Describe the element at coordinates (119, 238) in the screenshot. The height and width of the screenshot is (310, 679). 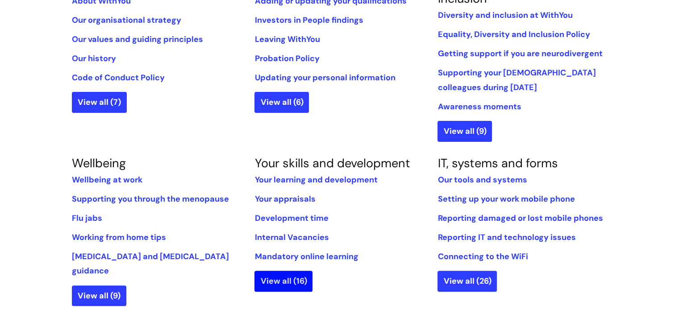
I see `a: Working from home tips` at that location.